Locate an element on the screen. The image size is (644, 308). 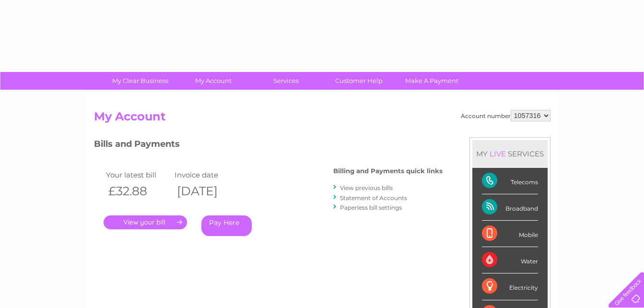
a: My Clear Business is located at coordinates (140, 80).